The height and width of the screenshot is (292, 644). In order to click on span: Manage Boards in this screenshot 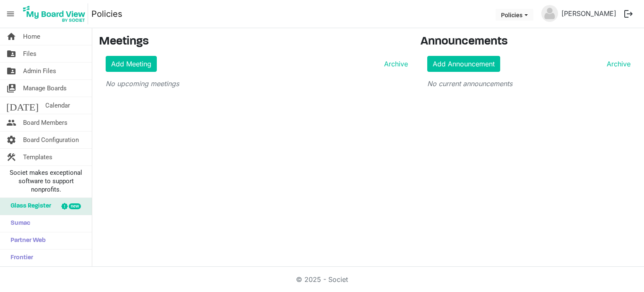, I will do `click(45, 88)`.